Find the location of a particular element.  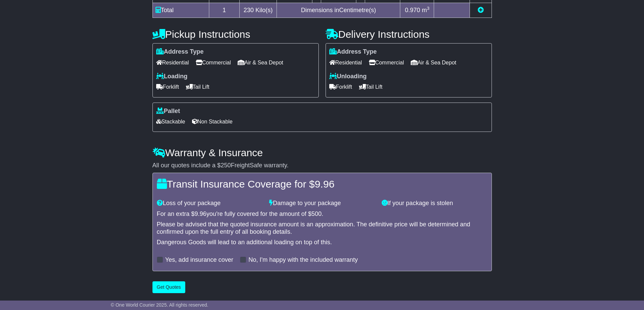

h4: Pickup Instructions is located at coordinates (235, 34).